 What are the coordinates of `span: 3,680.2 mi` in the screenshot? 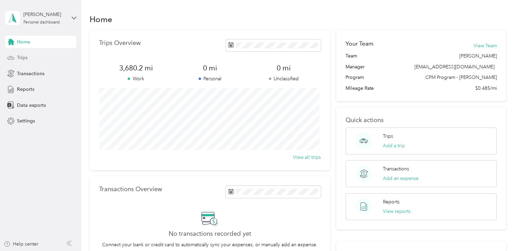 It's located at (136, 68).